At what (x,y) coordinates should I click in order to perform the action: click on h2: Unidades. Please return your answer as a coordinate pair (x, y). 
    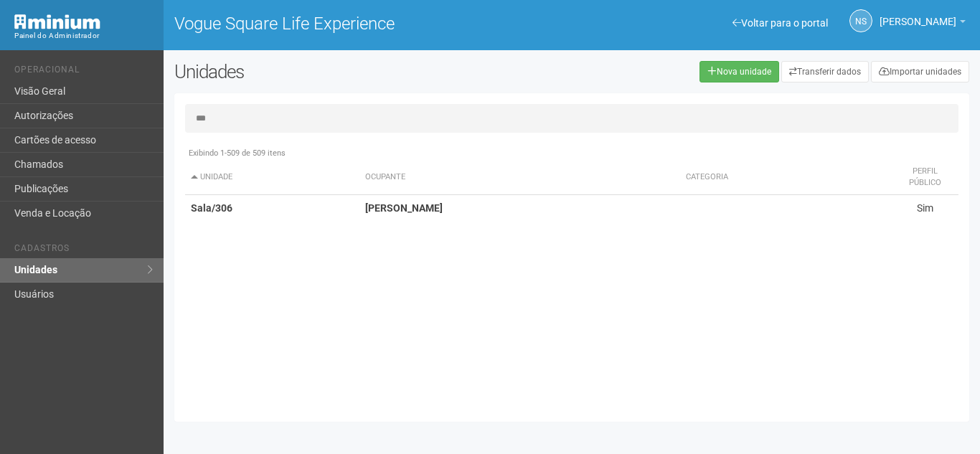
    Looking at the image, I should click on (333, 71).